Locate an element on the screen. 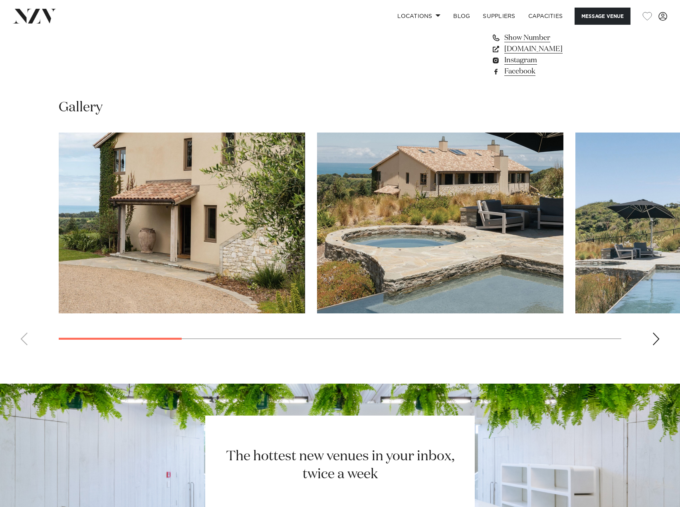 This screenshot has height=507, width=680. button: Message Venue is located at coordinates (603, 16).